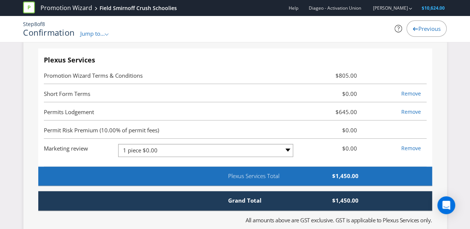 This screenshot has width=470, height=229. I want to click on div: Field Smirnoff Crush Schoolies, so click(138, 8).